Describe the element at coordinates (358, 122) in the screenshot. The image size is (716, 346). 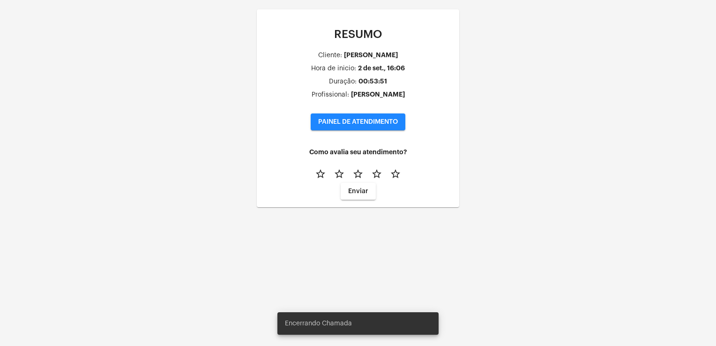
I see `span: PAINEL DE ATENDIMENTO` at that location.